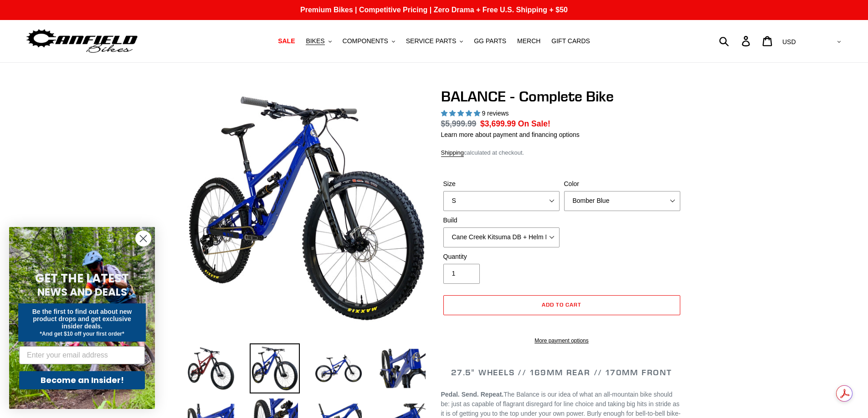  I want to click on span: BIKES, so click(315, 41).